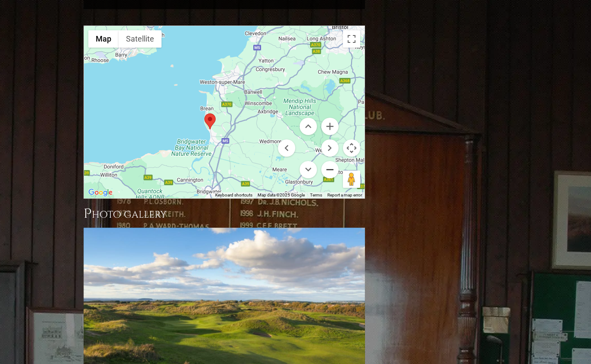 This screenshot has width=591, height=364. Describe the element at coordinates (308, 170) in the screenshot. I see `button: Move down` at that location.